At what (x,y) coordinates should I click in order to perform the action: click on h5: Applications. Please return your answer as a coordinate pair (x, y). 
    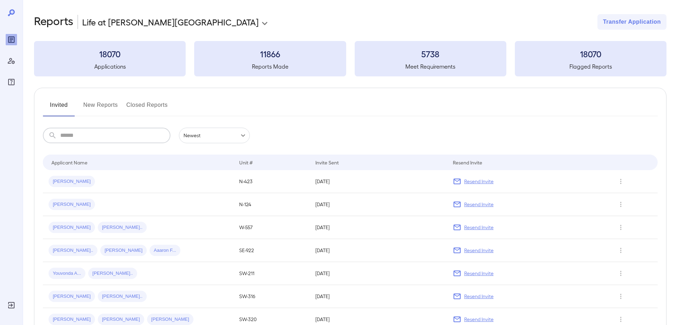
    Looking at the image, I should click on (110, 67).